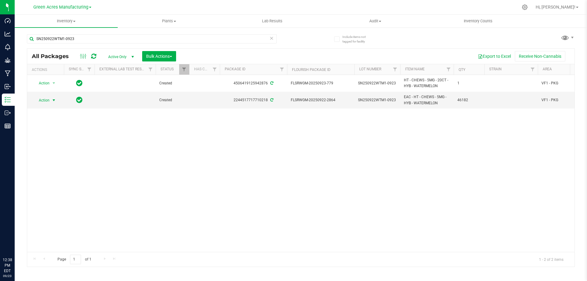  Describe the element at coordinates (8, 60) in the screenshot. I see `inline-svg: Grow` at that location.